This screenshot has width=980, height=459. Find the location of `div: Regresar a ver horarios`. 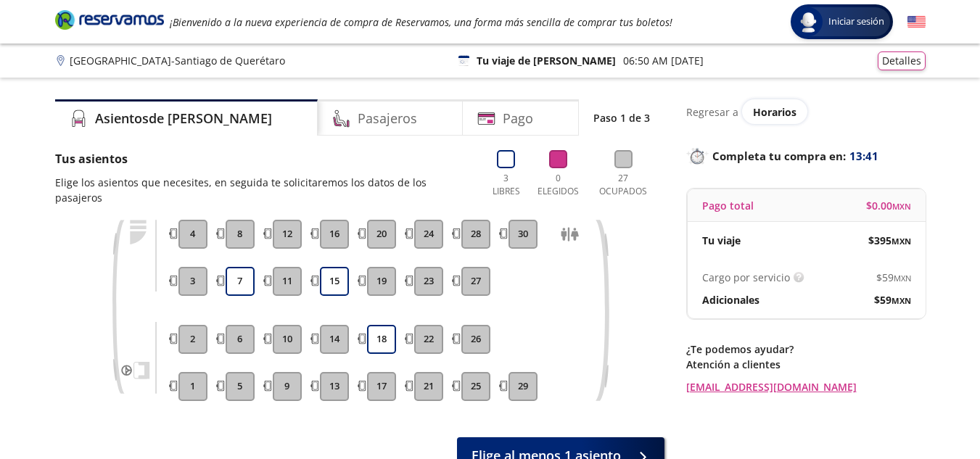

div: Regresar a ver horarios is located at coordinates (806, 111).